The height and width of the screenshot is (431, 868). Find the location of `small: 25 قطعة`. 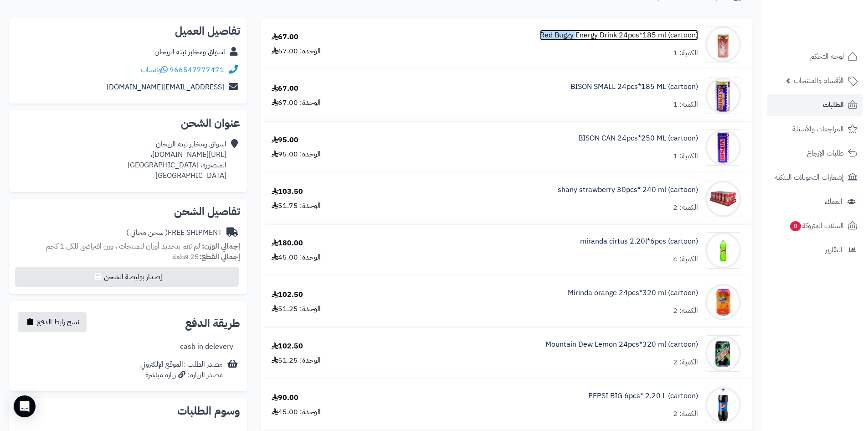

small: 25 قطعة is located at coordinates (207, 257).